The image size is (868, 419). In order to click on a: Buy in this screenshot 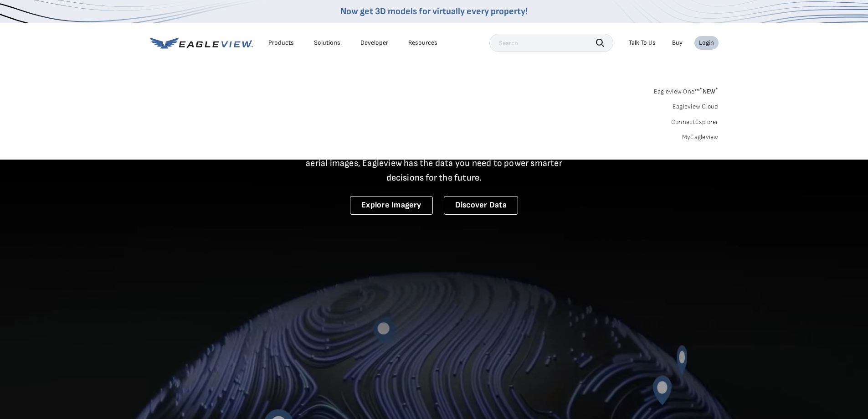, I will do `click(677, 43)`.